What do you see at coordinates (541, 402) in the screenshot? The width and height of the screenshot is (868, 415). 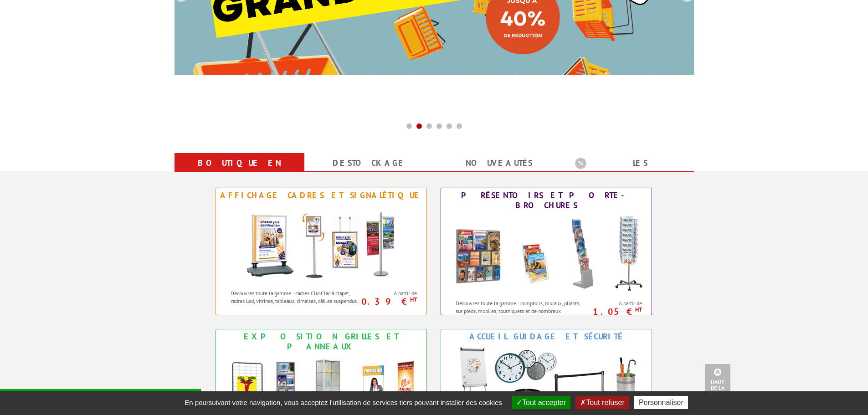 I see `button: Tout accepter` at bounding box center [541, 402].